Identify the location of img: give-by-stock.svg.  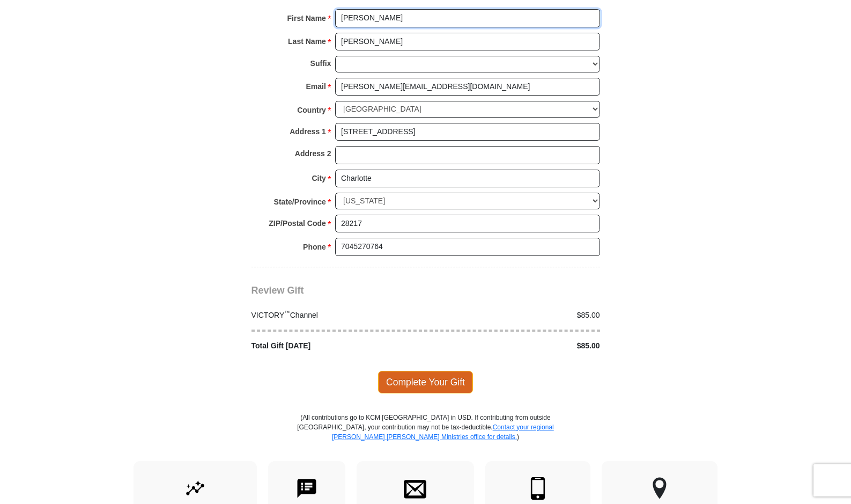
(196, 488).